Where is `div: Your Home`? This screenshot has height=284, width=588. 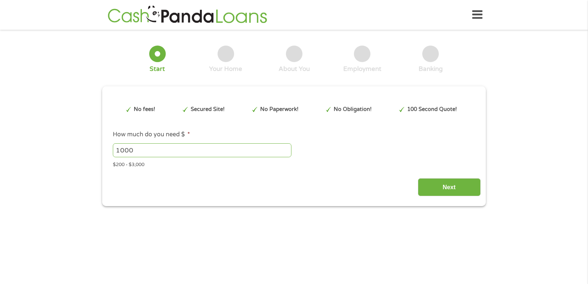
div: Your Home is located at coordinates (226, 69).